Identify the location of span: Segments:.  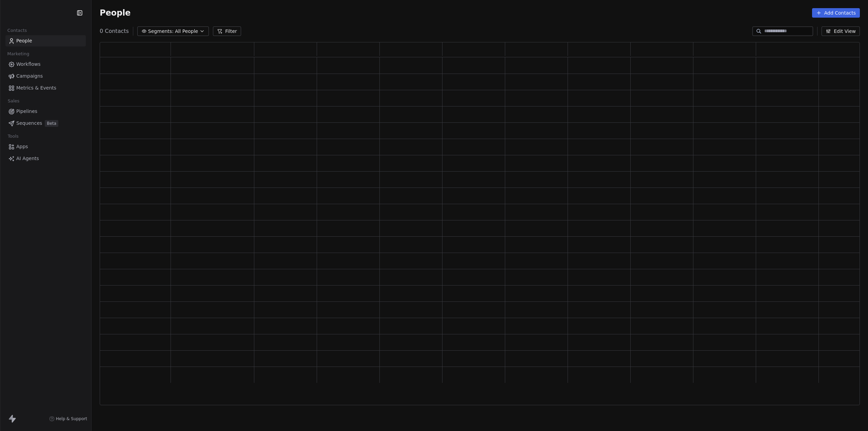
(160, 31).